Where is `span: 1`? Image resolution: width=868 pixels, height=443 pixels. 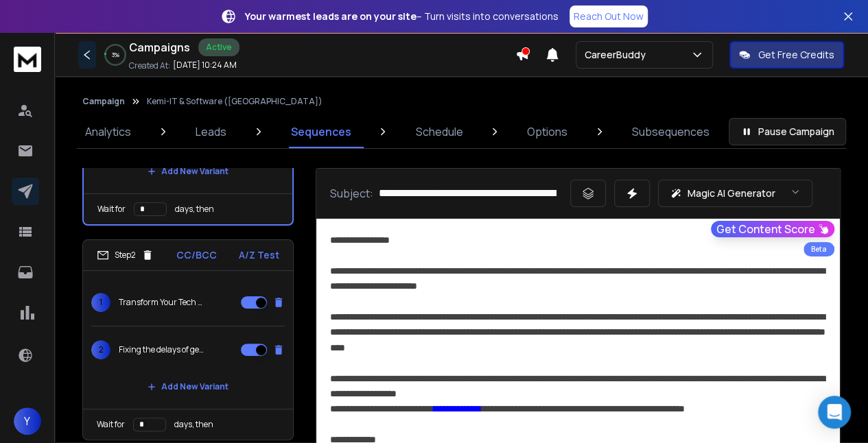 span: 1 is located at coordinates (101, 303).